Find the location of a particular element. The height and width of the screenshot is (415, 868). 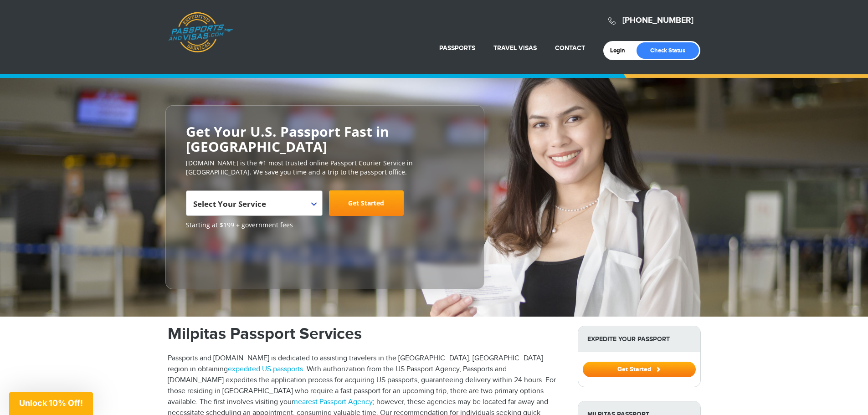

div: Unlock 10% Off! is located at coordinates (51, 404).